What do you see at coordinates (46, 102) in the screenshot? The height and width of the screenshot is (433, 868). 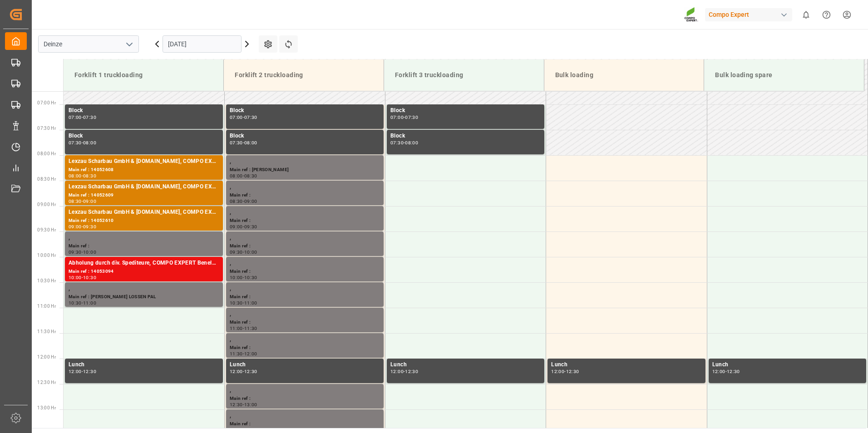 I see `span: 07:00 Hr` at bounding box center [46, 102].